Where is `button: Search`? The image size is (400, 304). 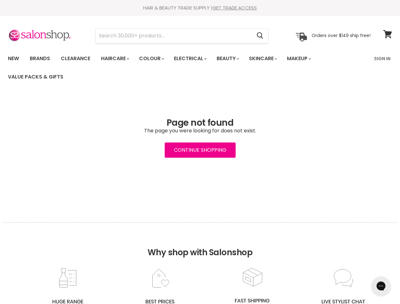
button: Search is located at coordinates (259, 36).